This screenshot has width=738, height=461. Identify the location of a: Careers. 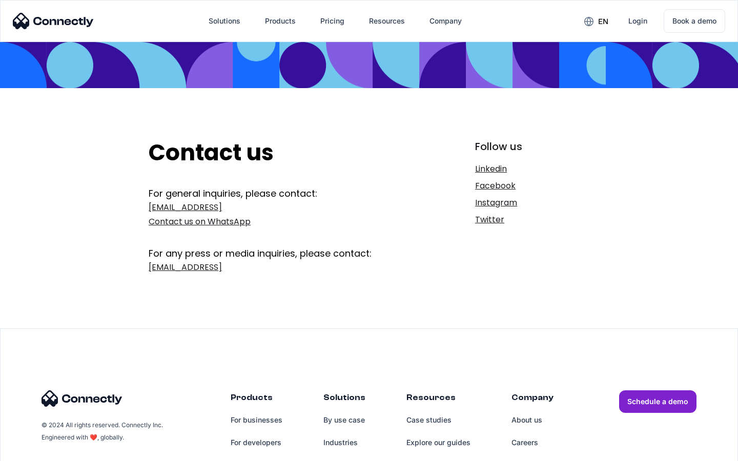
(533, 443).